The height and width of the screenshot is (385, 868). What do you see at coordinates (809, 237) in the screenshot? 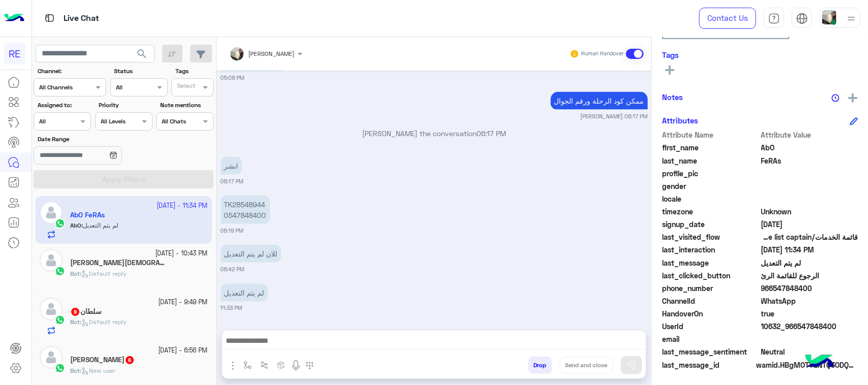
I see `span: قائمة الخدمات/service list captain` at bounding box center [809, 237].